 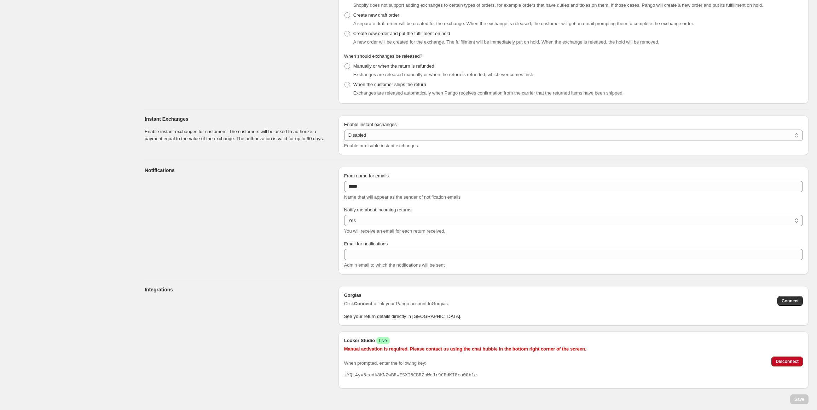 I want to click on span: Connect, so click(x=790, y=301).